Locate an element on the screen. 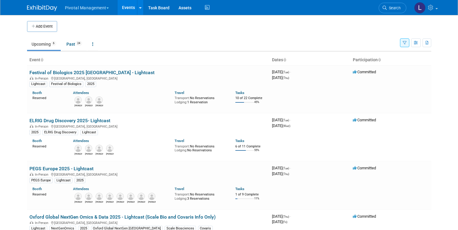 The image size is (458, 230). div: Paul Steinberg is located at coordinates (78, 202).